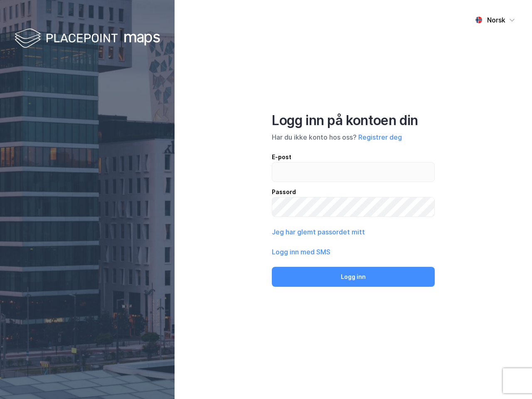 The height and width of the screenshot is (399, 532). What do you see at coordinates (354, 277) in the screenshot?
I see `button: Logg inn` at bounding box center [354, 277].